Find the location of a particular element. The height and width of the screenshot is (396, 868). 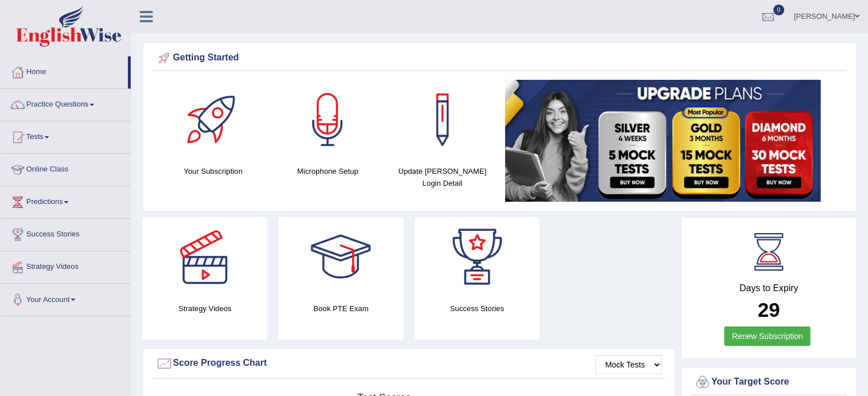

a: Your Account is located at coordinates (65, 298).